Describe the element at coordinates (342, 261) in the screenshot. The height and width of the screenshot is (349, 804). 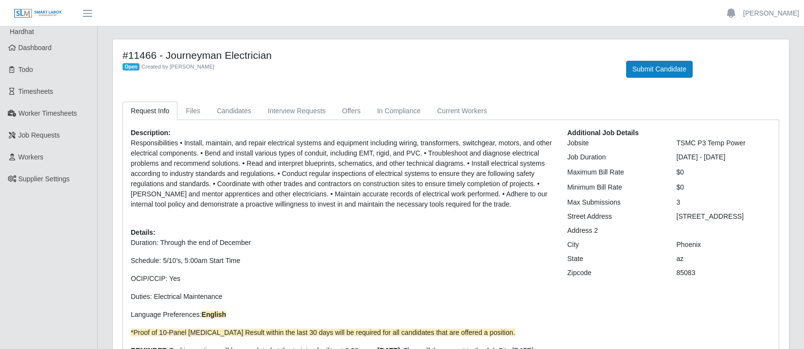
I see `p: Schedule: 5/10's, 5:00am Start Time` at that location.